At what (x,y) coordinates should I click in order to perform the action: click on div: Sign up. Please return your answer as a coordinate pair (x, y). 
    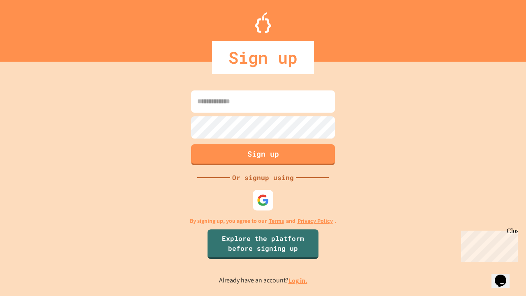
    Looking at the image, I should click on (263, 58).